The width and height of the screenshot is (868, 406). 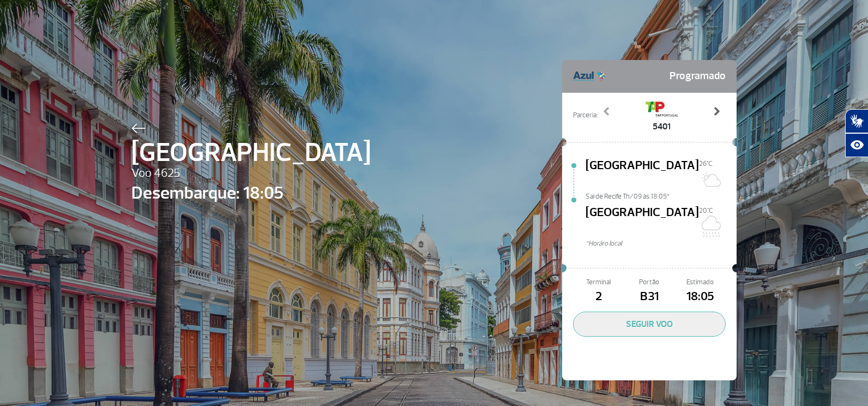 I want to click on button: Abrir recursos assistivos., so click(x=857, y=145).